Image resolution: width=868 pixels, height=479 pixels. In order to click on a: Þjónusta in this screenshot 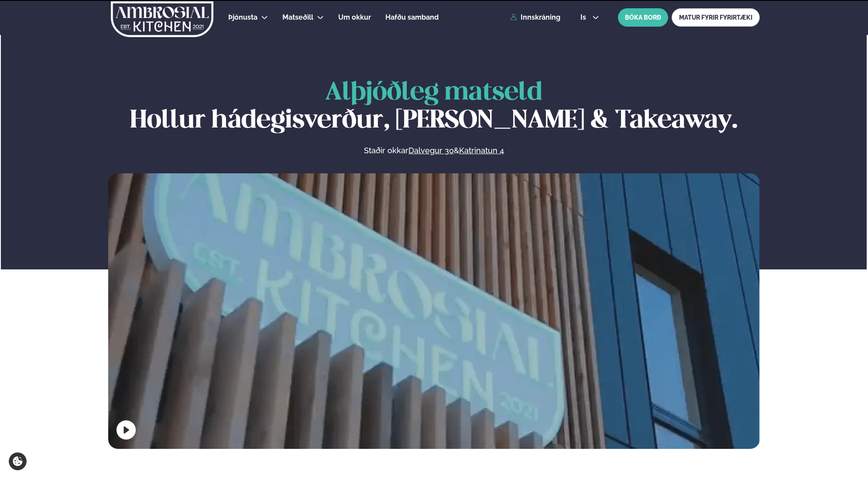, I will do `click(242, 18)`.